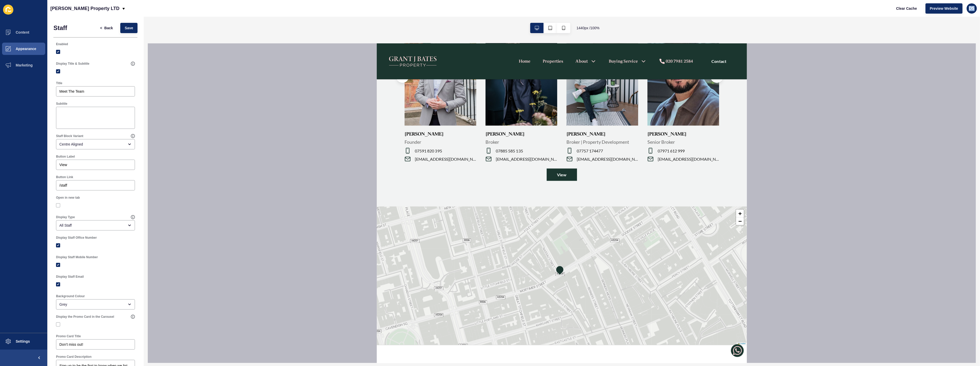 The width and height of the screenshot is (980, 366). What do you see at coordinates (133, 108) in the screenshot?
I see `a: 07885 585 135` at bounding box center [133, 108].